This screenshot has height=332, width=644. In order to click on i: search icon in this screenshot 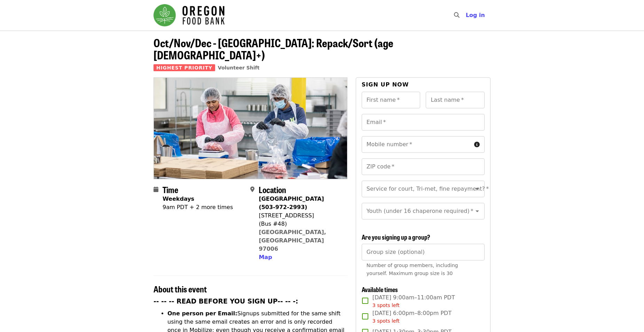, I will do `click(456, 15)`.